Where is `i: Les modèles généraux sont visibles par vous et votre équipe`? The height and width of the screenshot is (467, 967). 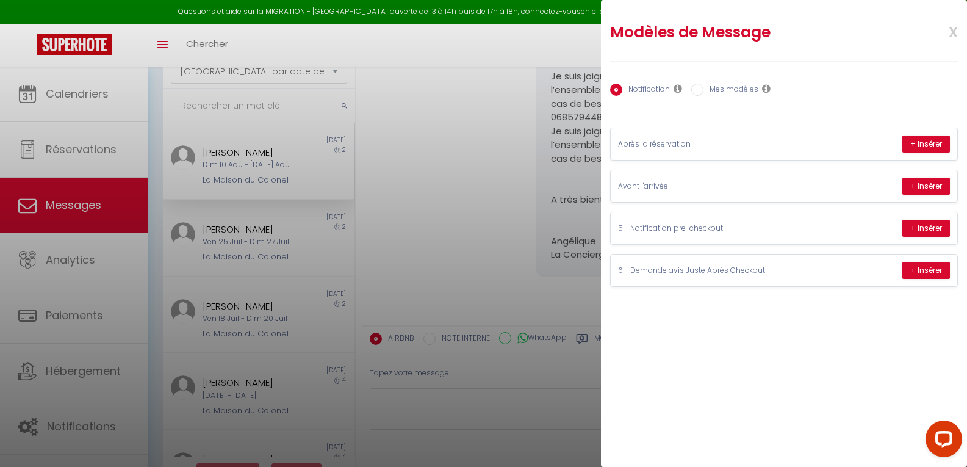 i: Les modèles généraux sont visibles par vous et votre équipe is located at coordinates (766, 88).